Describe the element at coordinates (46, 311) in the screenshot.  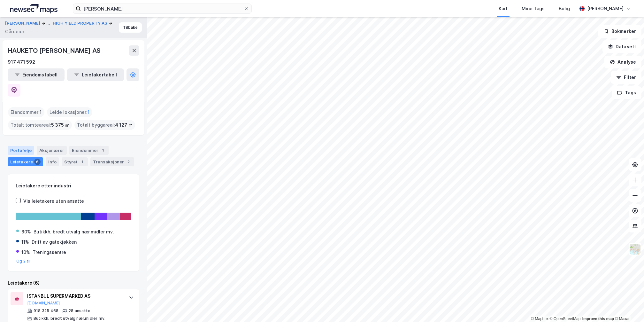
I see `div: 918 325 468` at that location.